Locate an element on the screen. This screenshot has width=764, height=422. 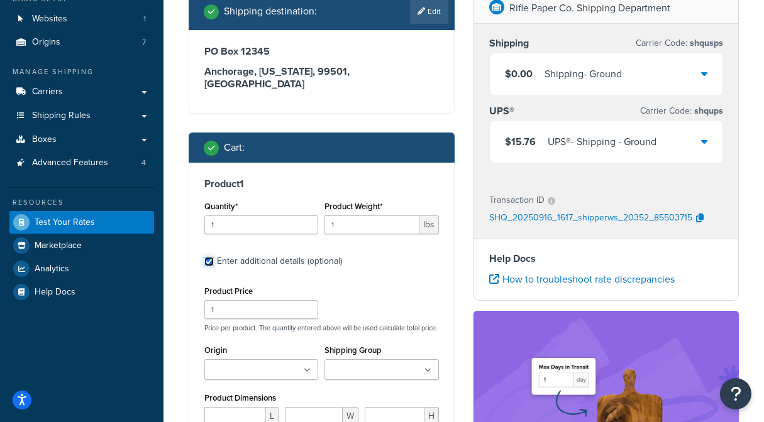
span: Websites is located at coordinates (50, 19).